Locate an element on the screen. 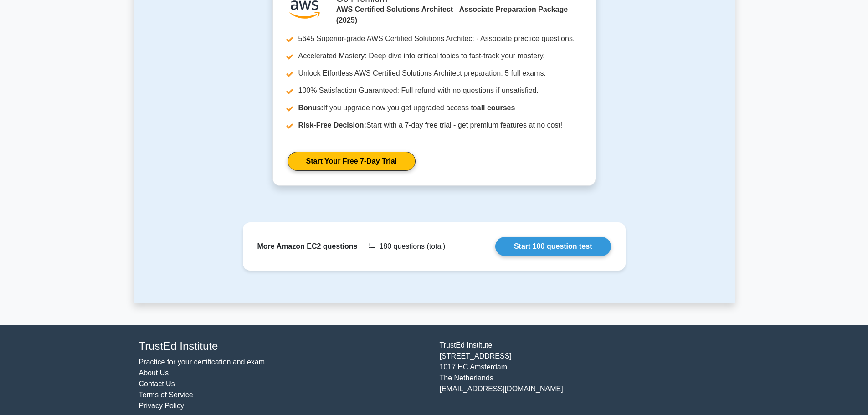  h4: TrustEd Institute is located at coordinates (284, 346).